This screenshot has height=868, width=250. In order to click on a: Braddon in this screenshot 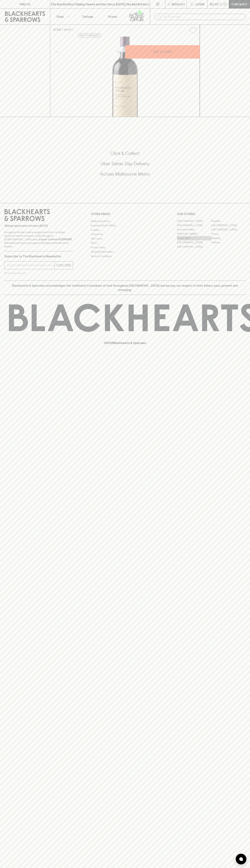, I will do `click(228, 221)`.